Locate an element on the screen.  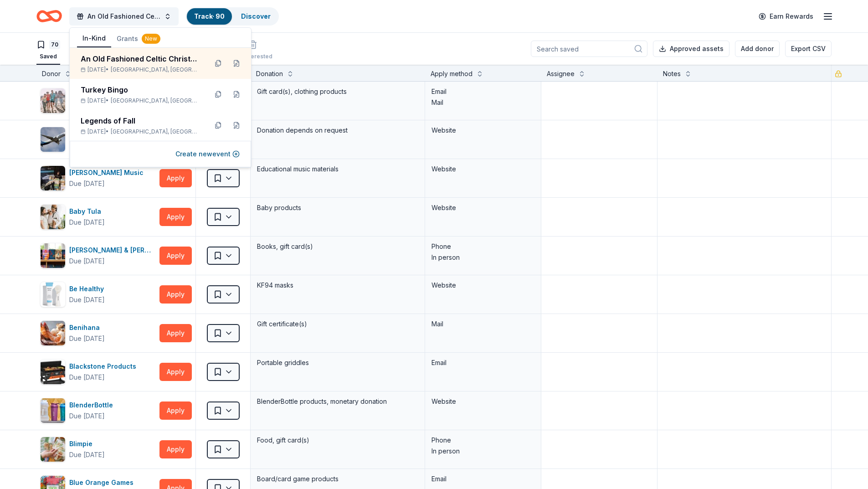
div: Baby Tula is located at coordinates (87, 212).